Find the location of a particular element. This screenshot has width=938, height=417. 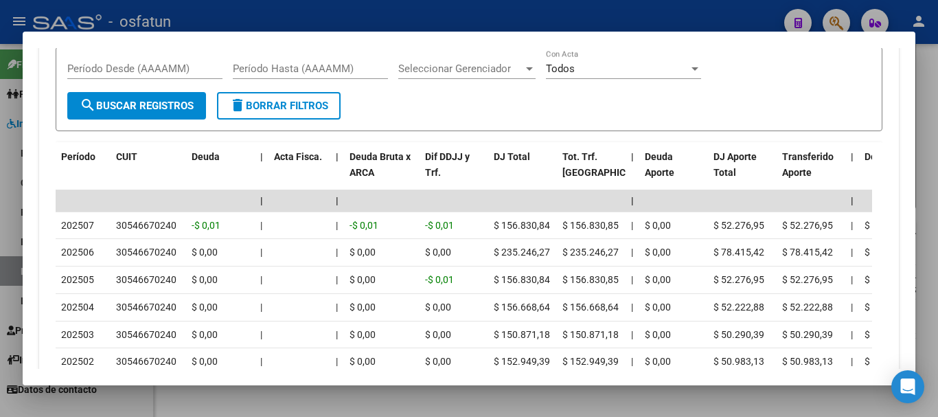

span: Dif DDJJ y Trf. is located at coordinates (447, 164).